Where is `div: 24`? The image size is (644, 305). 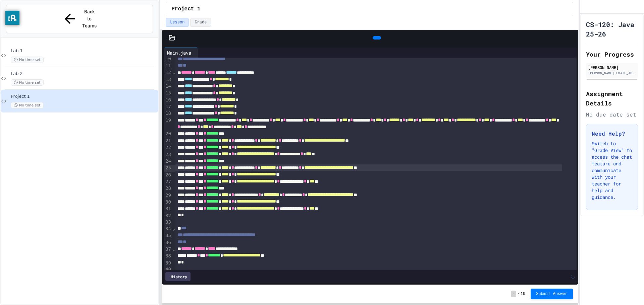 div: 24 is located at coordinates (167, 161).